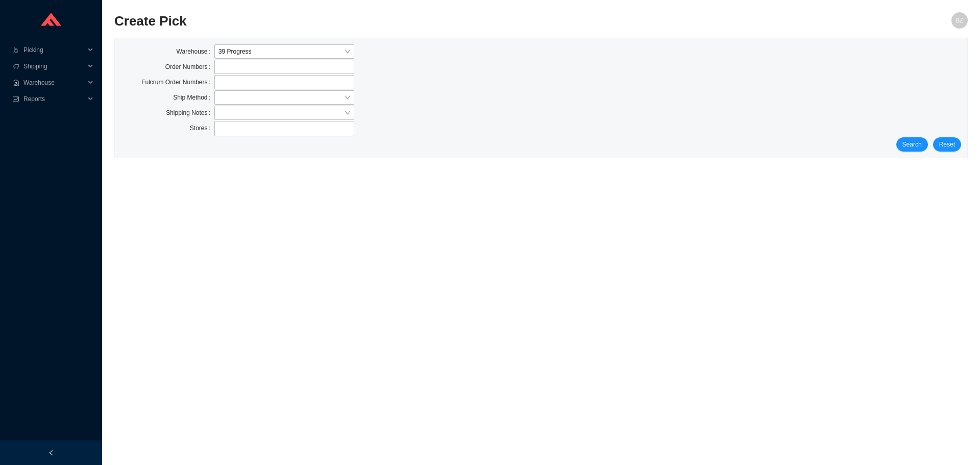  Describe the element at coordinates (54, 50) in the screenshot. I see `span: Picking` at that location.